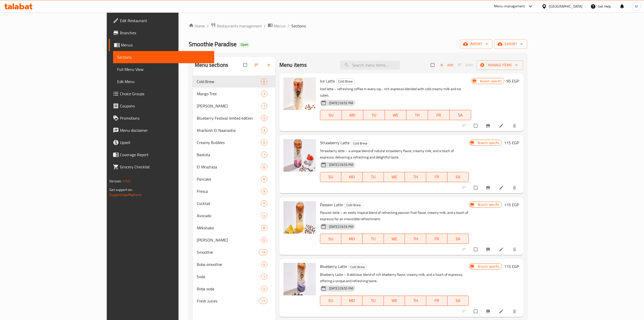  I want to click on div: Boba smoothie, so click(229, 264).